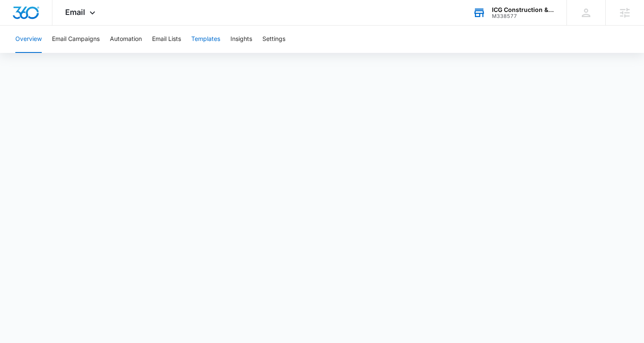  Describe the element at coordinates (523, 10) in the screenshot. I see `div: account name` at that location.